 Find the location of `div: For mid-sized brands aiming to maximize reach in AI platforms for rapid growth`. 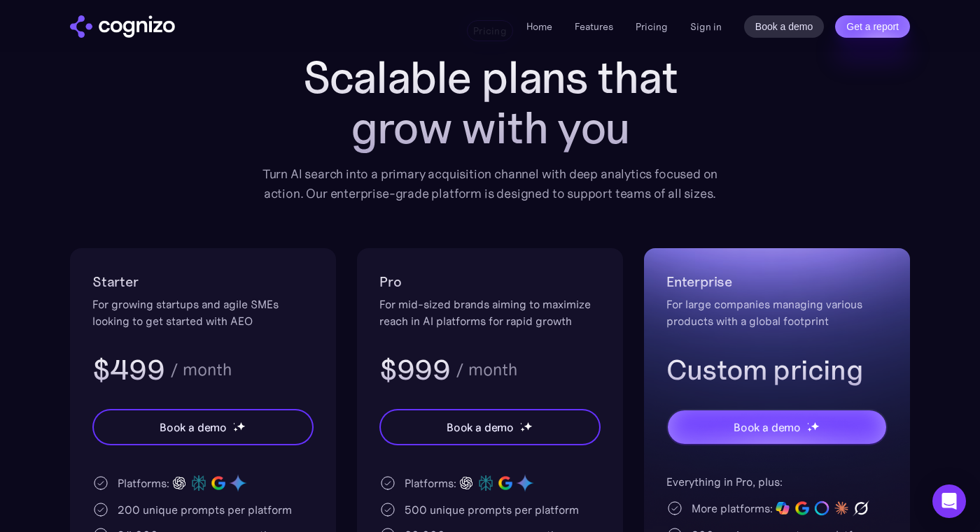

div: For mid-sized brands aiming to maximize reach in AI platforms for rapid growth is located at coordinates (490, 313).